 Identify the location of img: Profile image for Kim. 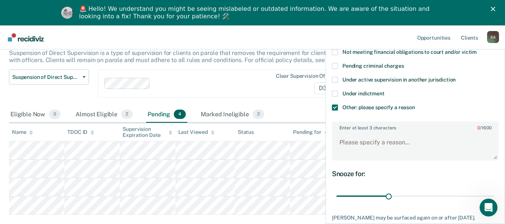
(67, 13).